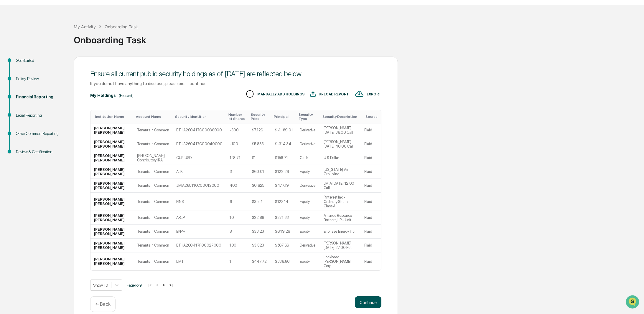 Image resolution: width=644 pixels, height=314 pixels. I want to click on td: 1, so click(237, 261).